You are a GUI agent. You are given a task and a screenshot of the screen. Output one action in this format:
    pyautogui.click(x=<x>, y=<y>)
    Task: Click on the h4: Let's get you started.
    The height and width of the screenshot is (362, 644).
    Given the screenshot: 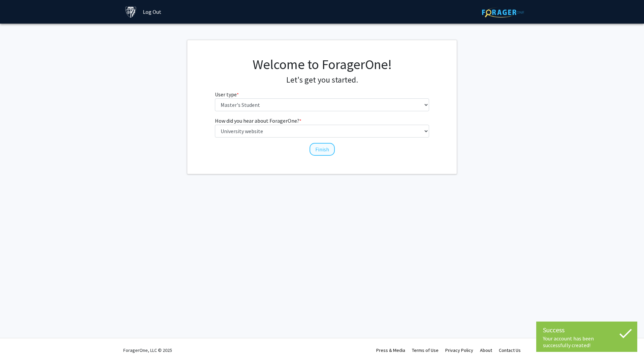 What is the action you would take?
    pyautogui.click(x=322, y=80)
    